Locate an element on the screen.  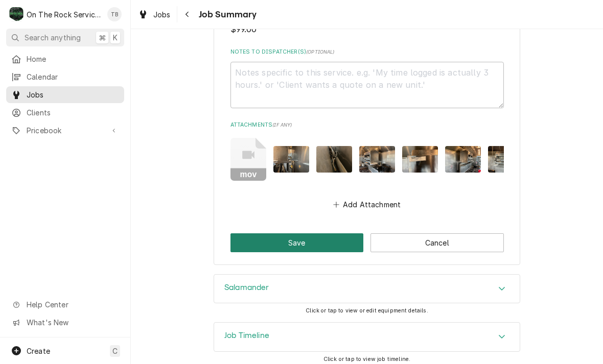
div: Button Group is located at coordinates (367, 242).